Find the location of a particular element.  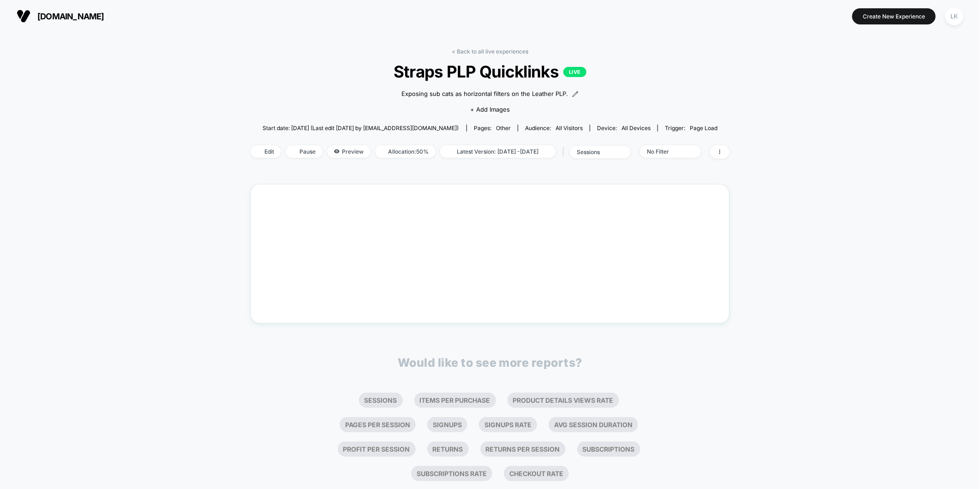

li: Returns is located at coordinates (448, 449).